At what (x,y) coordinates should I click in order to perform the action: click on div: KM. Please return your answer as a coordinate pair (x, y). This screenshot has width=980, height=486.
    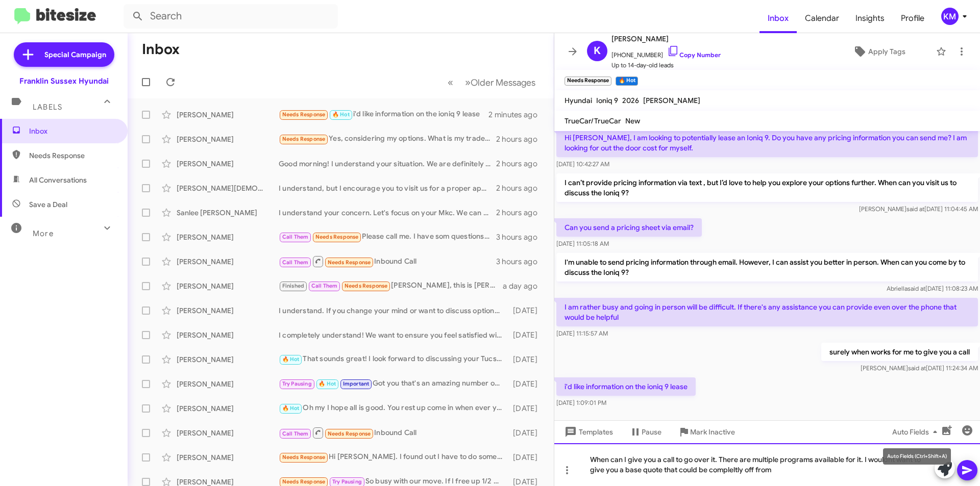
    Looking at the image, I should click on (950, 16).